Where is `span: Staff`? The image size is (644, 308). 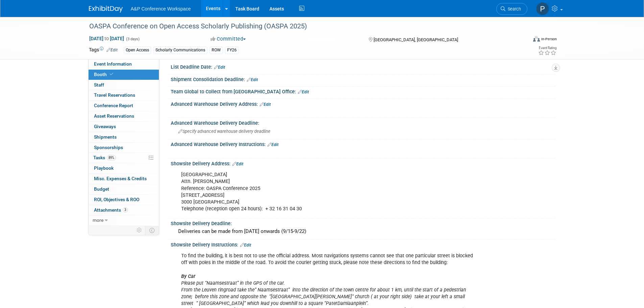
span: Staff is located at coordinates (99, 84).